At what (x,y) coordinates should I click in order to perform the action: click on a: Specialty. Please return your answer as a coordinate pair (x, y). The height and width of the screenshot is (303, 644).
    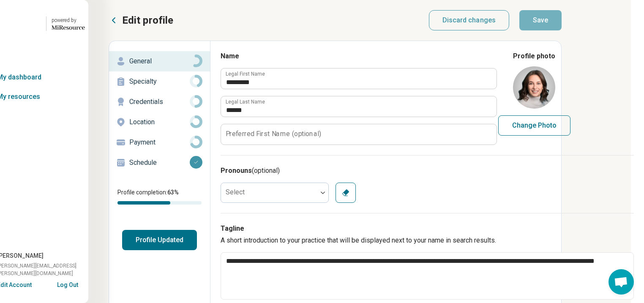
    Looking at the image, I should click on (159, 82).